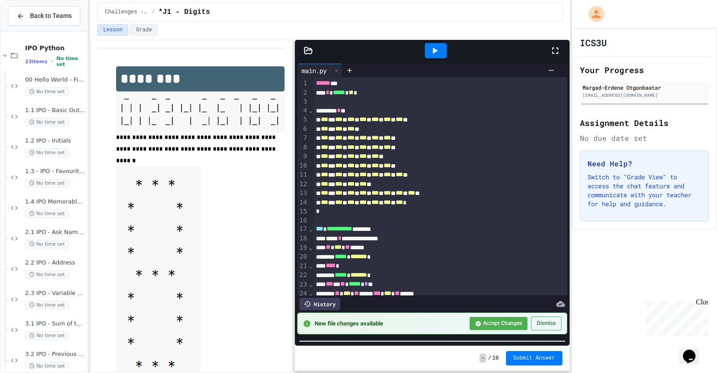 This screenshot has width=717, height=373. Describe the element at coordinates (302, 193) in the screenshot. I see `div: 13` at that location.